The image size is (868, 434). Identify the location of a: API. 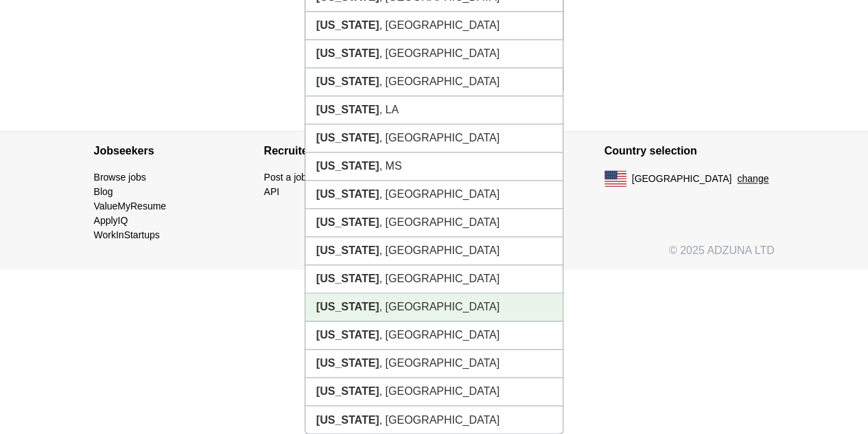
(272, 192).